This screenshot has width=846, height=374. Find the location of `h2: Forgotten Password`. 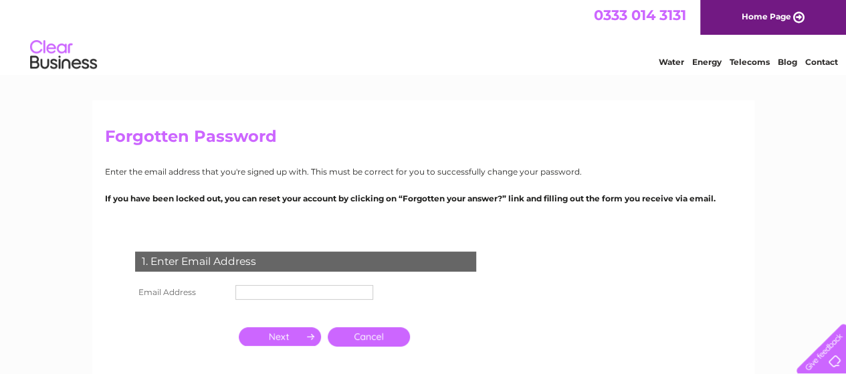

h2: Forgotten Password is located at coordinates (423, 140).